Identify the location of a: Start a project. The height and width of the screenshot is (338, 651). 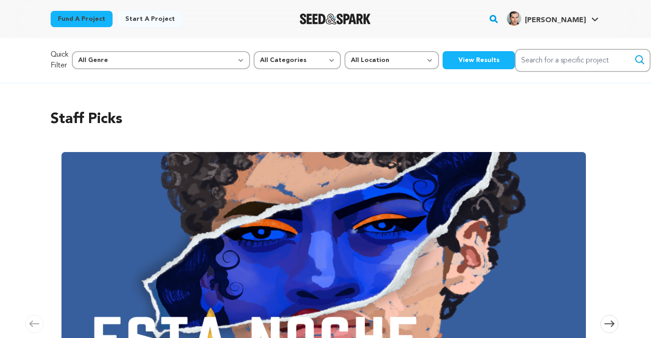
(150, 19).